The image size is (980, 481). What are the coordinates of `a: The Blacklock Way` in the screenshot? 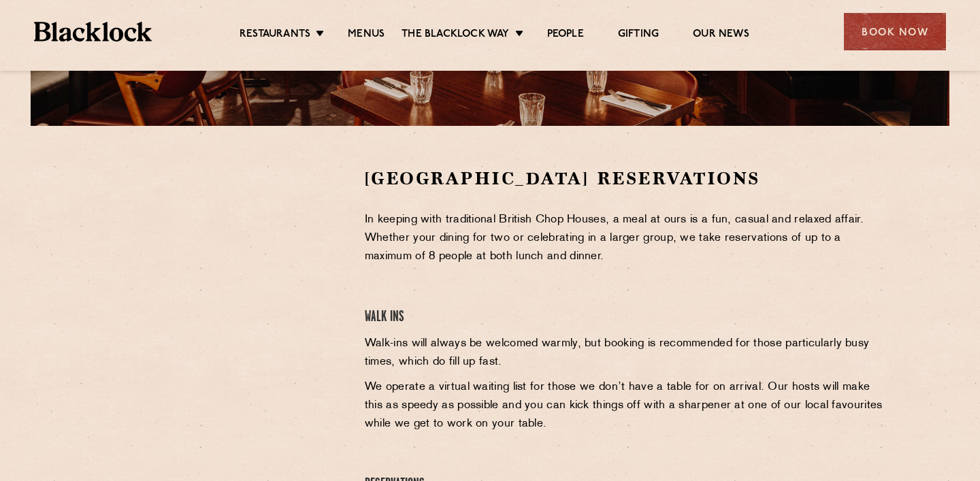 It's located at (455, 35).